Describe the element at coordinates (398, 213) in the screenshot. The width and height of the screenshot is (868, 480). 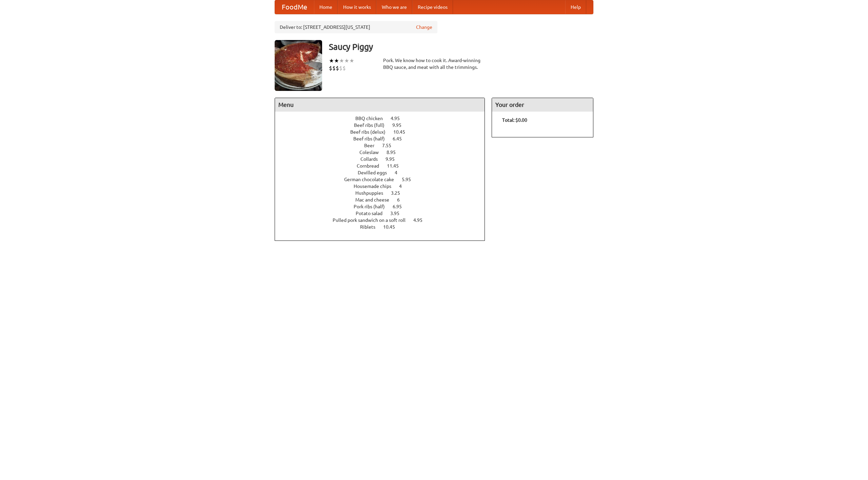
I see `span: 3.95` at that location.